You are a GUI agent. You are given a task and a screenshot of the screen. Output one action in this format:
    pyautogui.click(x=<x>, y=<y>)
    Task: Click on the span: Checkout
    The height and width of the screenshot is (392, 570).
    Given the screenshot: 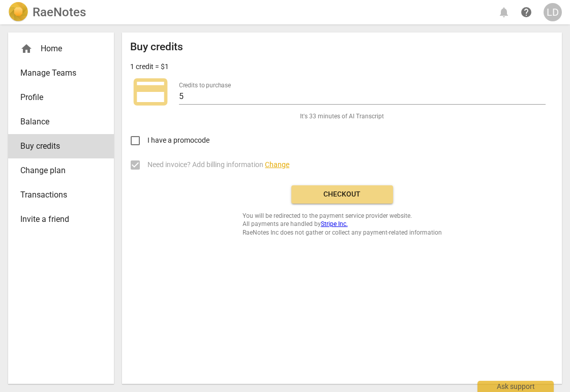 What is the action you would take?
    pyautogui.click(x=342, y=195)
    